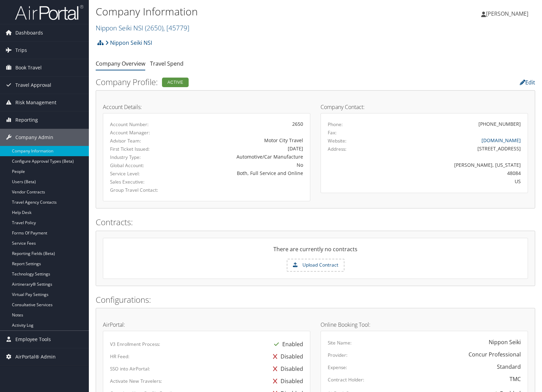 The height and width of the screenshot is (392, 542). What do you see at coordinates (120, 64) in the screenshot?
I see `a: Company Overview` at bounding box center [120, 64].